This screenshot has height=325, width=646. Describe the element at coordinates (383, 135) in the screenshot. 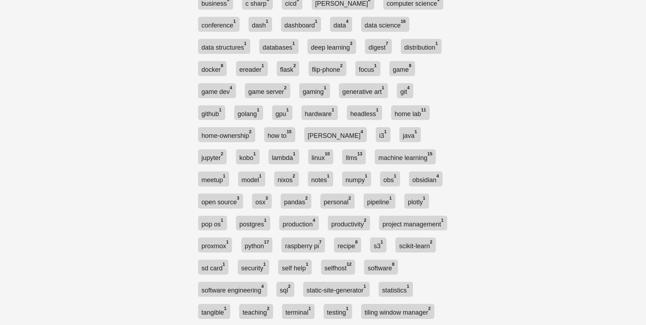

I see `a: i31` at that location.